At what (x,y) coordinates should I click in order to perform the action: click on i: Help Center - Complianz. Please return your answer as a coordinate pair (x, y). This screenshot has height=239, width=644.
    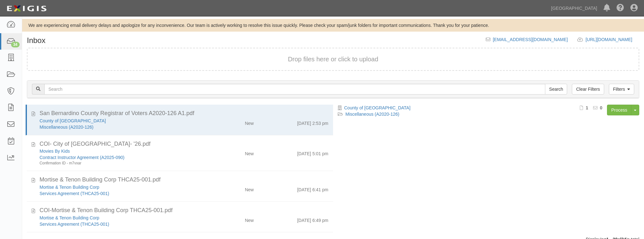
    Looking at the image, I should click on (620, 8).